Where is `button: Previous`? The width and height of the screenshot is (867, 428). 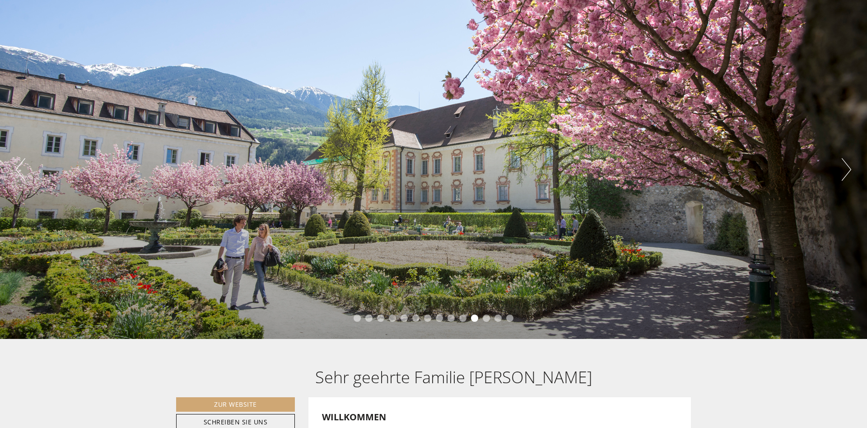
button: Previous is located at coordinates (20, 169).